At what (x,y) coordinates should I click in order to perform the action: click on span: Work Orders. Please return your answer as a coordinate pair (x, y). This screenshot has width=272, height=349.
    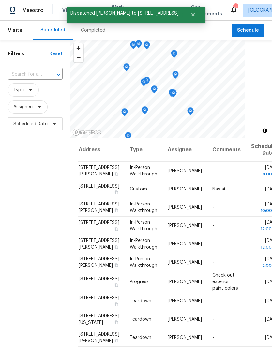
    Looking at the image, I should click on (120, 10).